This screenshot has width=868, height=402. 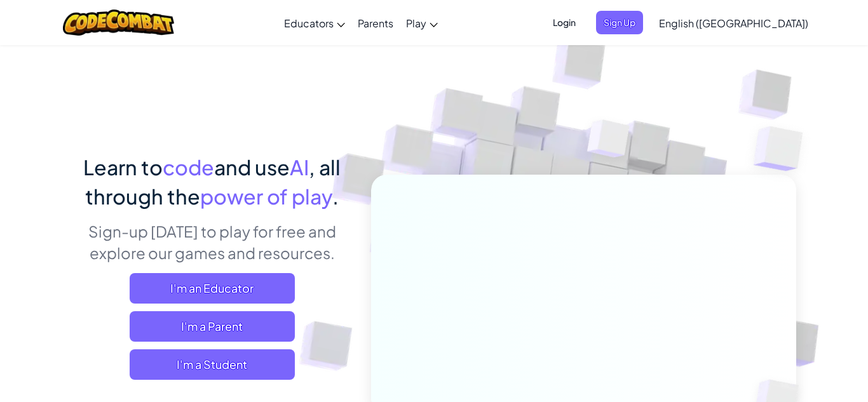 I want to click on a: I'm an Educator, so click(x=212, y=288).